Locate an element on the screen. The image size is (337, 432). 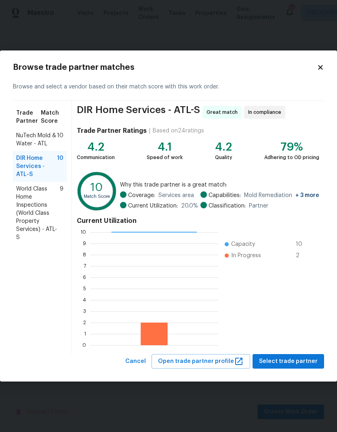
h4: Trade Partner Ratings is located at coordinates (111, 131).